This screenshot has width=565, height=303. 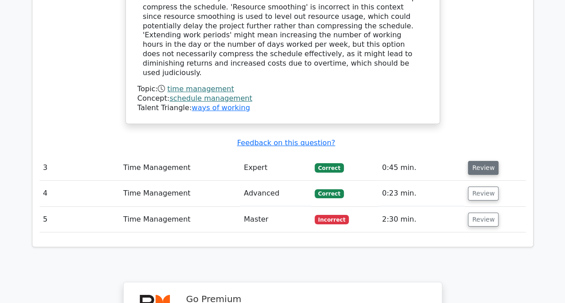 I want to click on td: Expert, so click(x=275, y=168).